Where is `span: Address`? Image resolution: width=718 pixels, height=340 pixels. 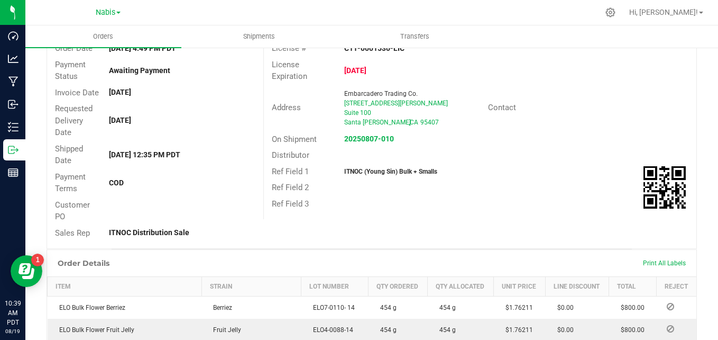 span: Address is located at coordinates (286, 107).